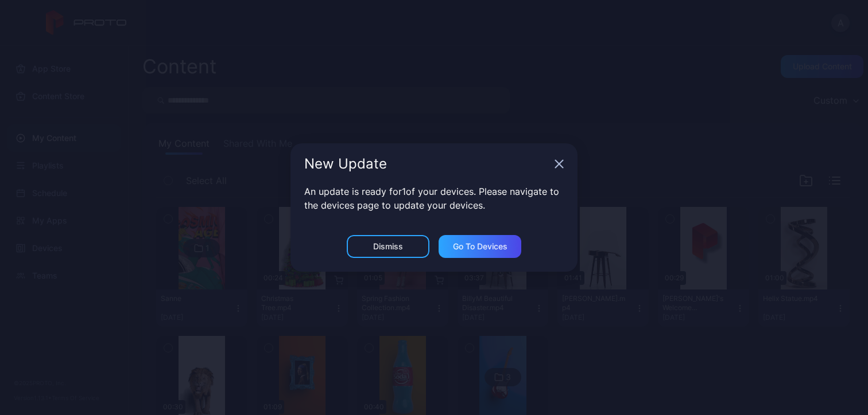  What do you see at coordinates (388, 247) in the screenshot?
I see `div: Dismiss` at bounding box center [388, 247].